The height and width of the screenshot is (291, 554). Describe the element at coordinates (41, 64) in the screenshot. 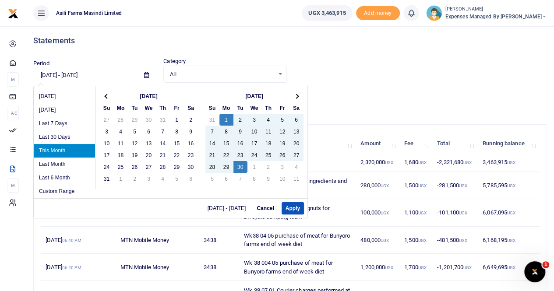

I see `label: Period` at that location.